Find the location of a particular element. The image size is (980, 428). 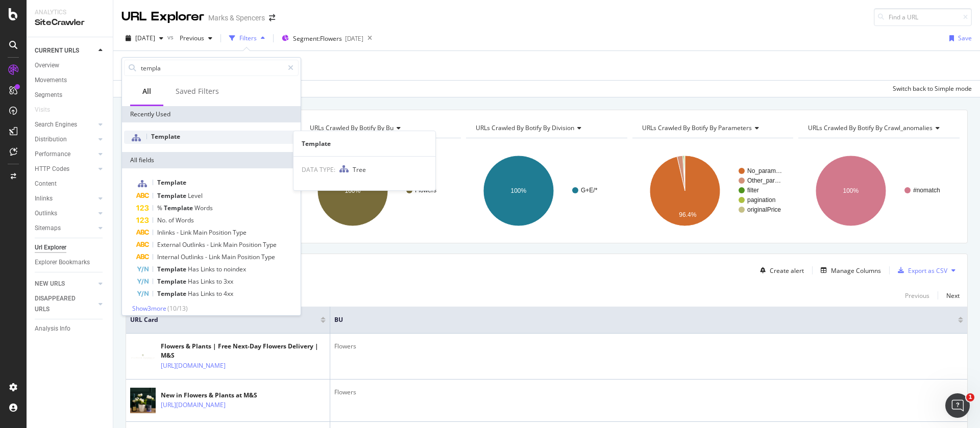

span: Link is located at coordinates (216, 244).